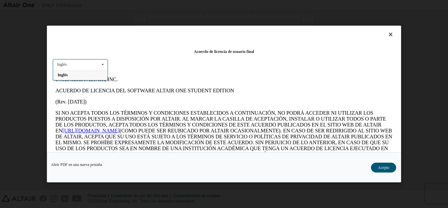  Describe the element at coordinates (92, 16) in the screenshot. I see `font: ACUERDO DE LICENCIA DEL SOFTWARE ALTAIR ONE STUDENT EDITION` at that location.